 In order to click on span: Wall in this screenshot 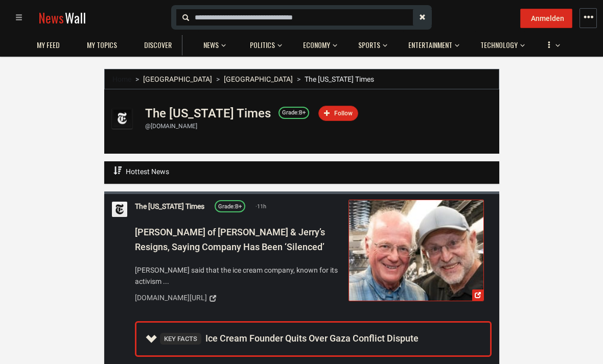, I will do `click(75, 17)`.